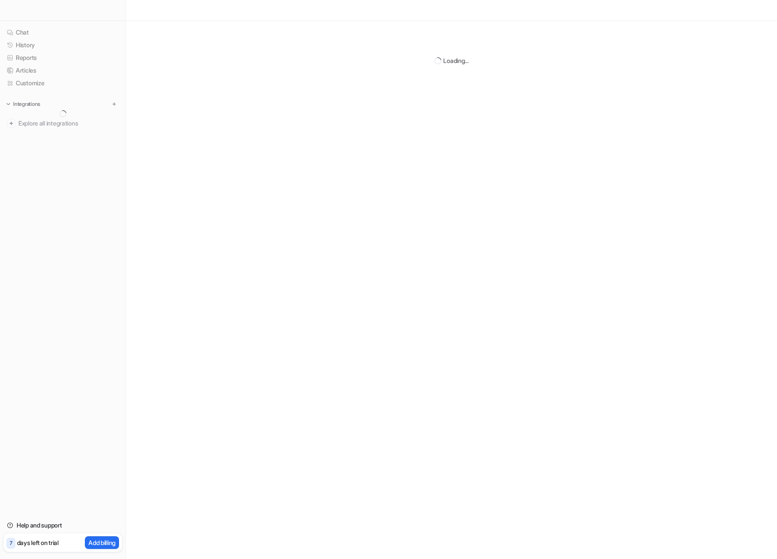  I want to click on button: Integrations, so click(23, 104).